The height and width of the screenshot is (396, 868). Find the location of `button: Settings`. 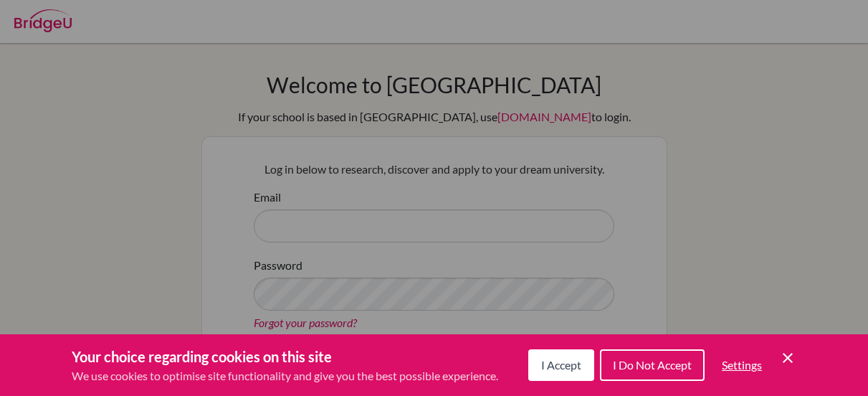

button: Settings is located at coordinates (742, 365).